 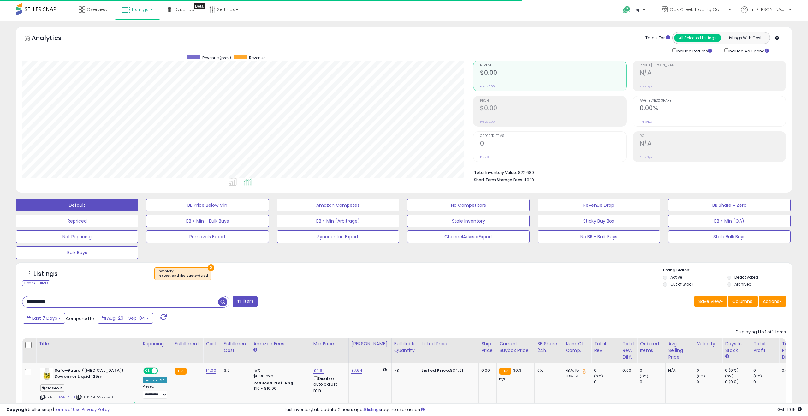 I want to click on button: ChannelAdvisorExport, so click(x=469, y=237).